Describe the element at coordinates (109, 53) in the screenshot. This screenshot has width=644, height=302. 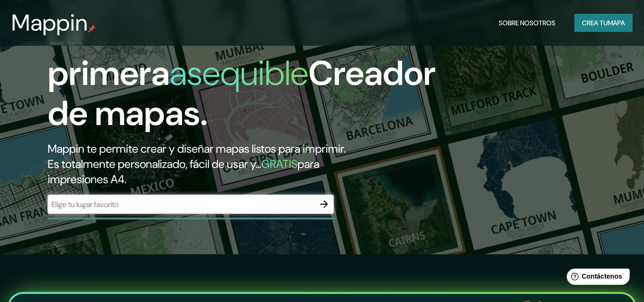
I see `font: La primera` at that location.